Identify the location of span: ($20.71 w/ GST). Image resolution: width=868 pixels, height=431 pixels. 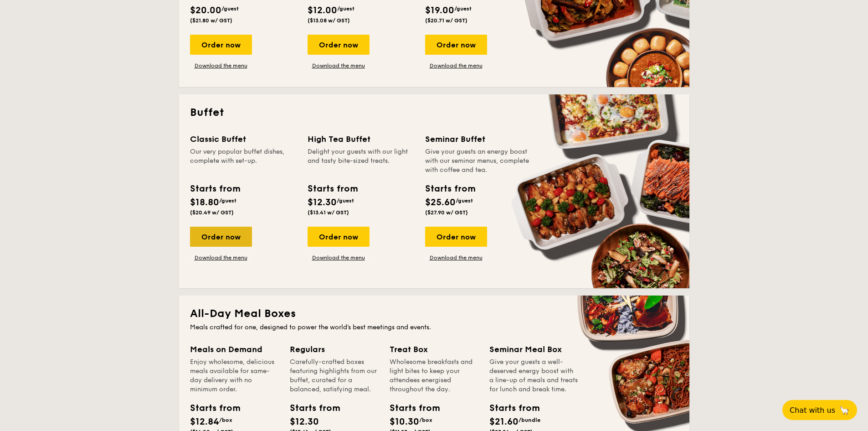
(446, 20).